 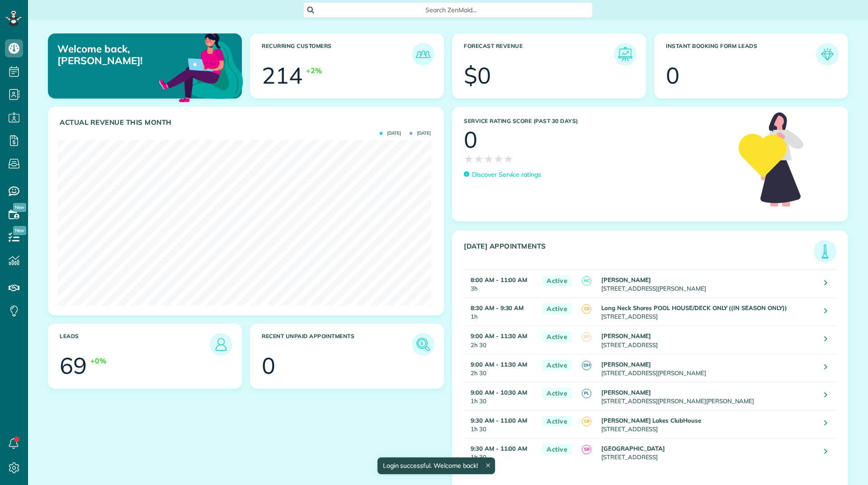 I want to click on div: 214, so click(x=282, y=76).